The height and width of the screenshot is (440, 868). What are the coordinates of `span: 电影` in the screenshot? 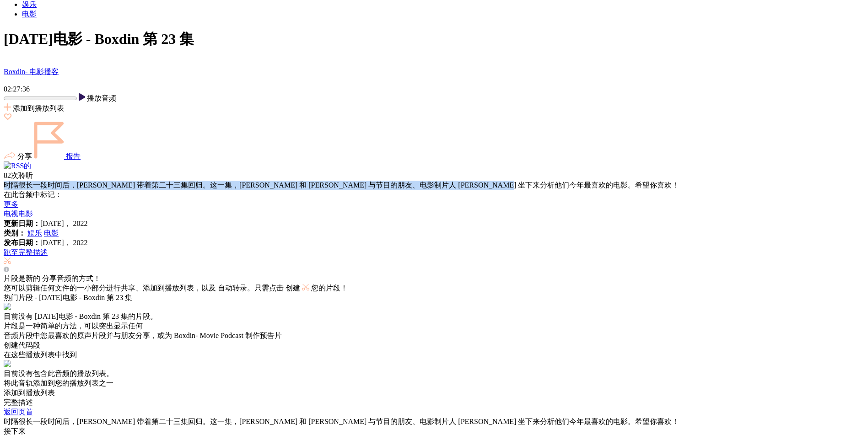 It's located at (29, 14).